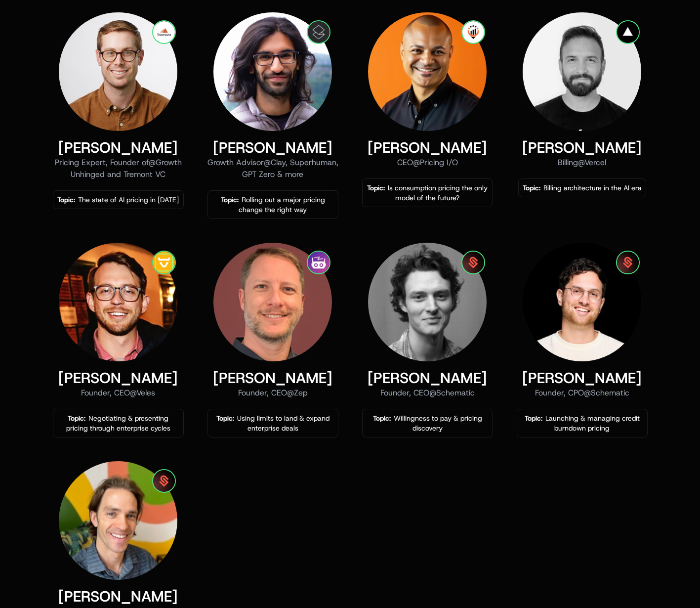  Describe the element at coordinates (273, 423) in the screenshot. I see `div: Using limits to land & expand enterprise deals` at that location.